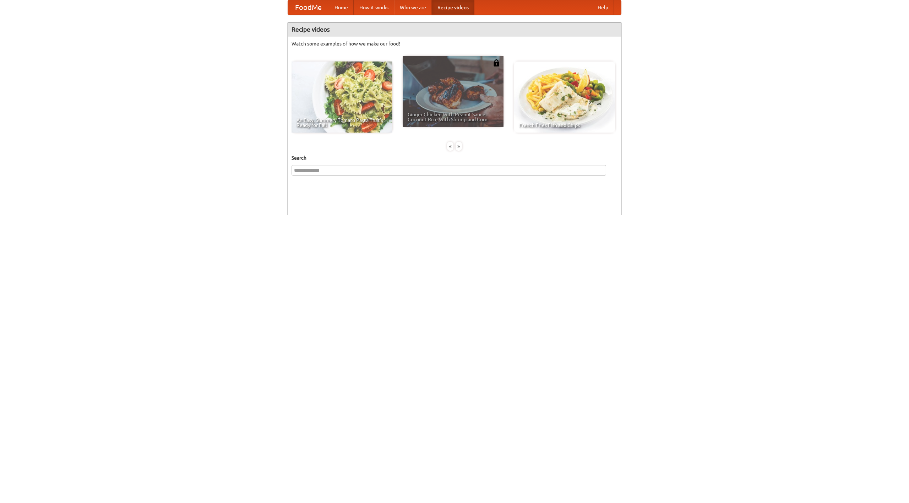 This screenshot has width=909, height=503. Describe the element at coordinates (342, 123) in the screenshot. I see `span: An Easy, Summery Tomato Pasta That's Ready for Fall` at that location.